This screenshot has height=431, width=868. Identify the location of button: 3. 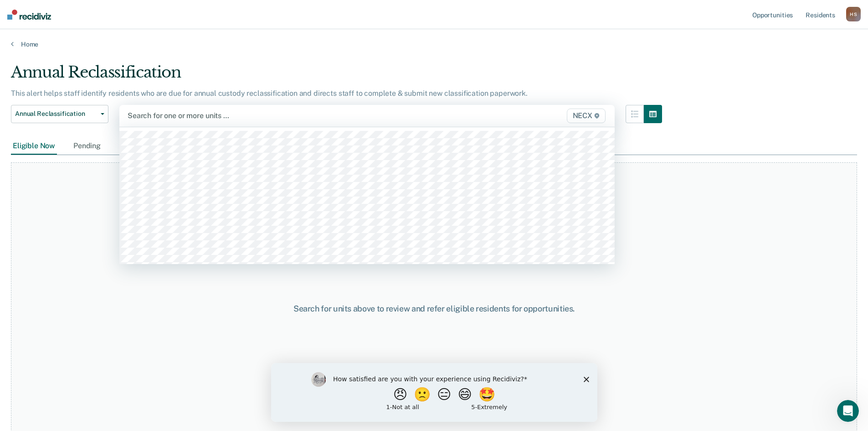
(174, 31).